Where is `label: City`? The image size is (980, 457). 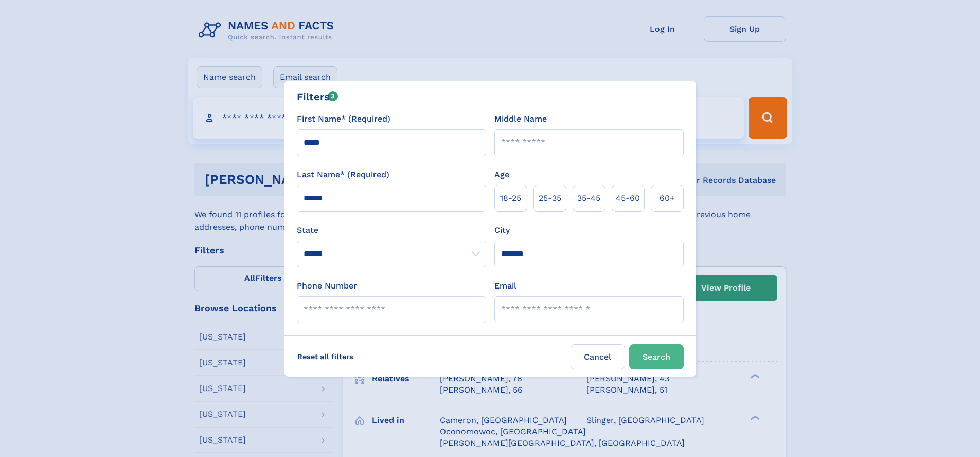 label: City is located at coordinates (502, 230).